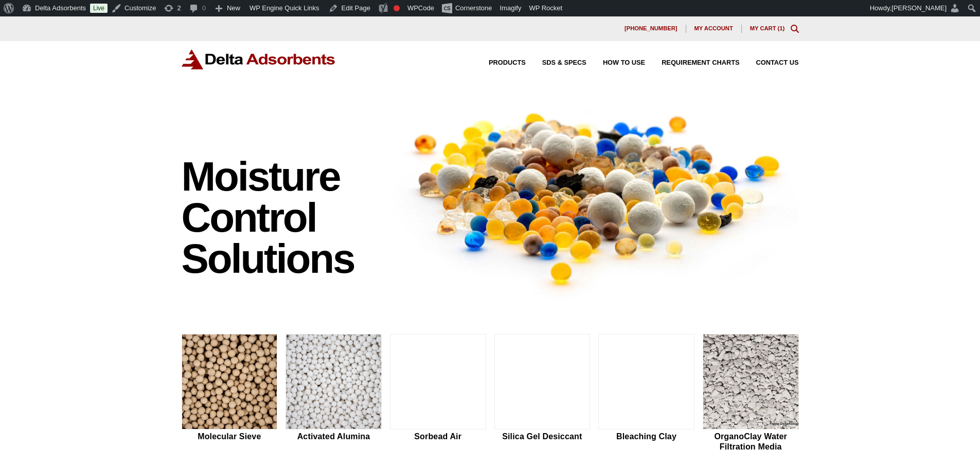  I want to click on span: My account, so click(713, 28).